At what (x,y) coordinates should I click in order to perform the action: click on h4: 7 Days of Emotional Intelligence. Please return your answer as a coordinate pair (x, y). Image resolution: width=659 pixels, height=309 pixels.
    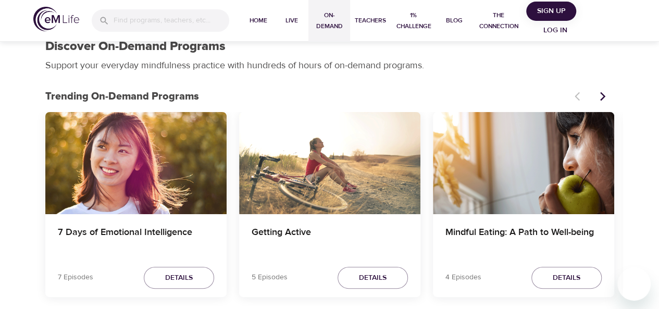
    Looking at the image, I should click on (136, 239).